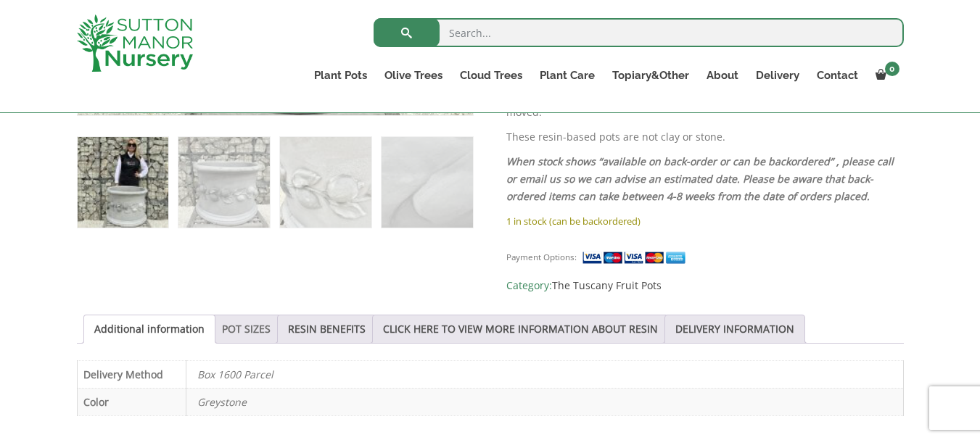 The width and height of the screenshot is (980, 440). Describe the element at coordinates (705, 221) in the screenshot. I see `p: 1 in stock (can be backordered)` at that location.